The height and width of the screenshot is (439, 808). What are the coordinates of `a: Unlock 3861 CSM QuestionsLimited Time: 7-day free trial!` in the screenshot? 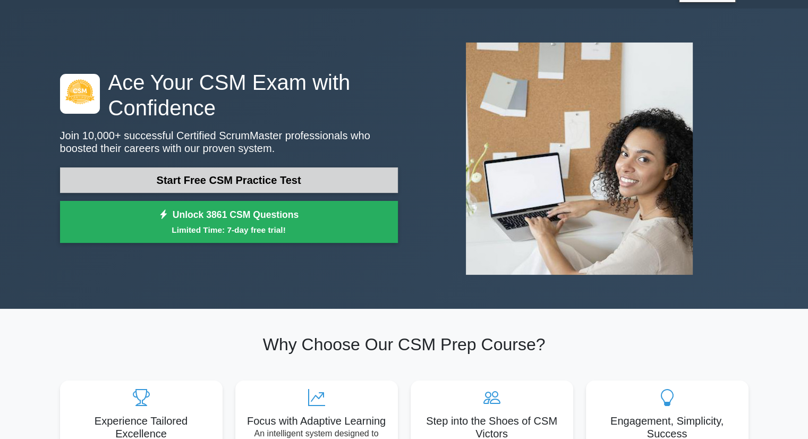 It's located at (229, 222).